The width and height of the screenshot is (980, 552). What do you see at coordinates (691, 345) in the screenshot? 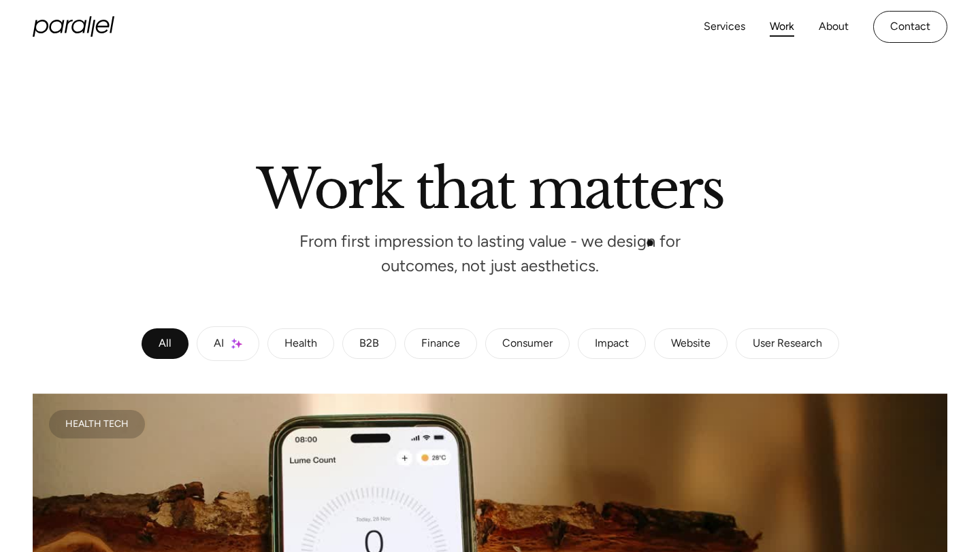
I see `div: Website` at bounding box center [691, 345].